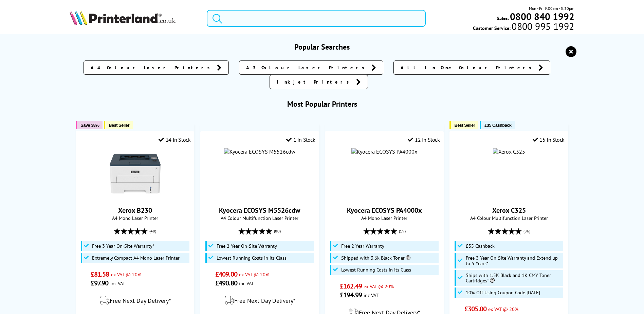 This screenshot has height=314, width=644. What do you see at coordinates (385, 151) in the screenshot?
I see `img: Kyocera ECOSYS PA4000x` at bounding box center [385, 151].